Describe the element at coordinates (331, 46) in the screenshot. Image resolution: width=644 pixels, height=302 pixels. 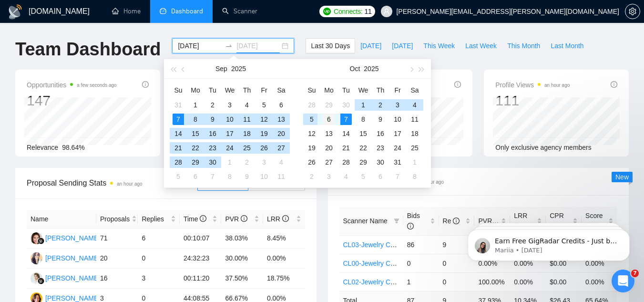
I see `span: Last 30 Days` at that location.